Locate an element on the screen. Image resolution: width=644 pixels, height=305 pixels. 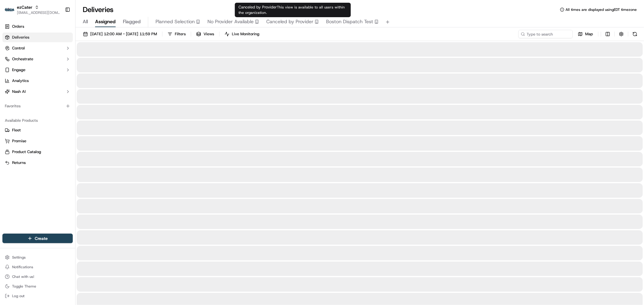
span: Flagged is located at coordinates (132, 22).